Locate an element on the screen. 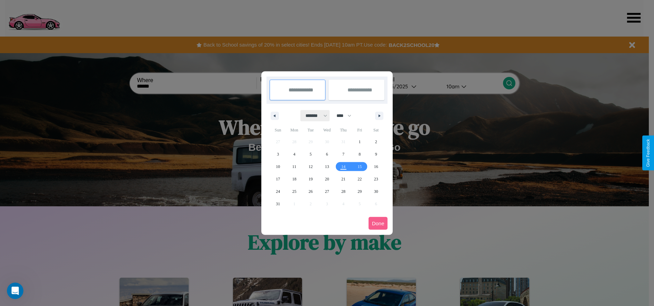 The width and height of the screenshot is (654, 306). button: 16 is located at coordinates (376, 166).